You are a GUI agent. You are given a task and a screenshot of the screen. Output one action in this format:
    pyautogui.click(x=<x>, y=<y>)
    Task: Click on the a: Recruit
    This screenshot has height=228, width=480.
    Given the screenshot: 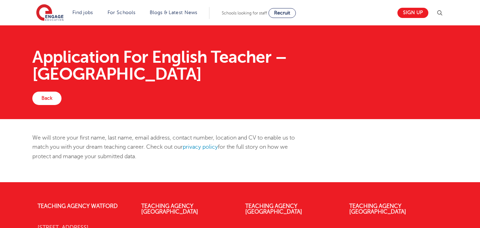 What is the action you would take?
    pyautogui.click(x=282, y=13)
    